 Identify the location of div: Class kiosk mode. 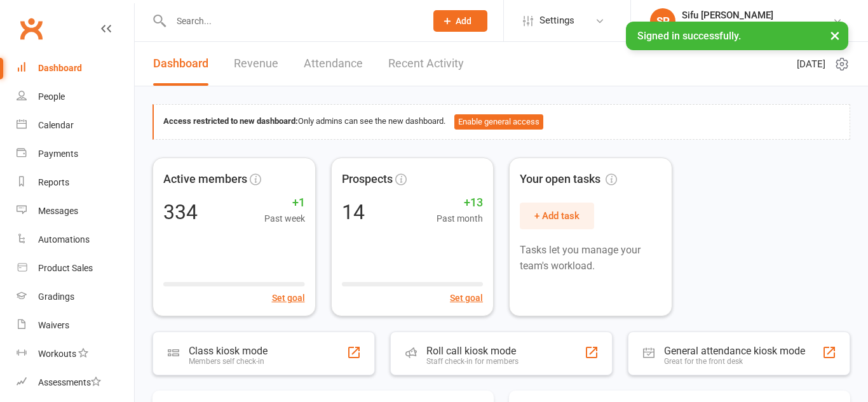
(228, 350).